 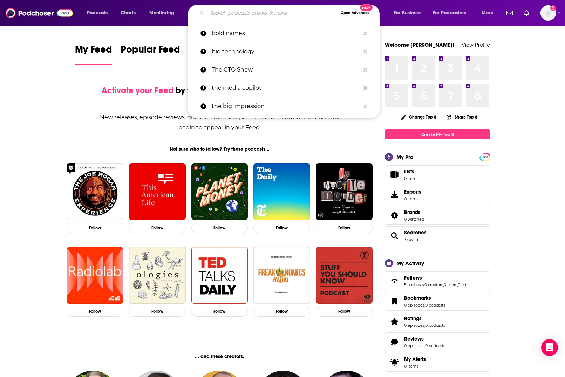 What do you see at coordinates (284, 70) in the screenshot?
I see `a: The CTO Show` at bounding box center [284, 70].